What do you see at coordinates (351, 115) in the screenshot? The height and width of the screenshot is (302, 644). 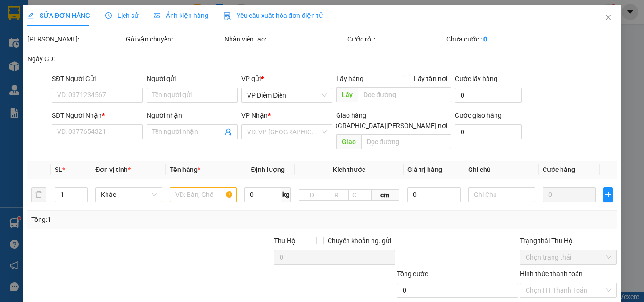 I see `span: Giao hàng` at bounding box center [351, 115].